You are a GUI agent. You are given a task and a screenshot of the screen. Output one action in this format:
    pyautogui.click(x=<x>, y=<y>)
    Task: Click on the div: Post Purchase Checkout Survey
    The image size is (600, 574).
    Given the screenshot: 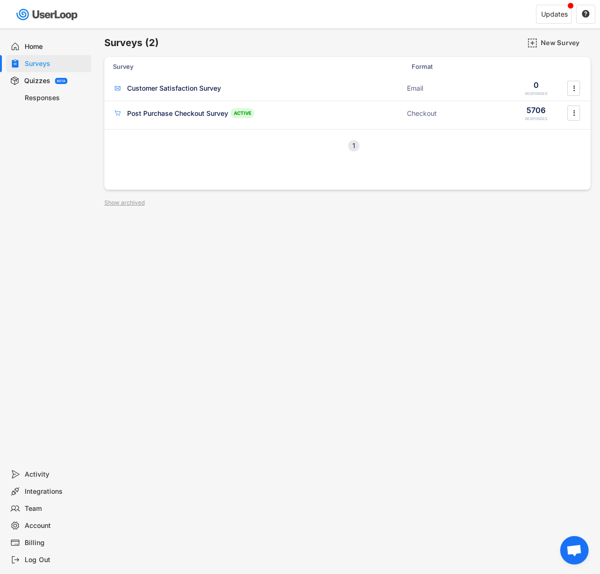 What is the action you would take?
    pyautogui.click(x=178, y=113)
    